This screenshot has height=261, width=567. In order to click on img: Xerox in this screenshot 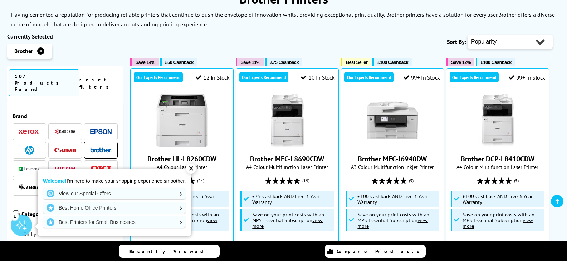, I will do `click(29, 132)`.